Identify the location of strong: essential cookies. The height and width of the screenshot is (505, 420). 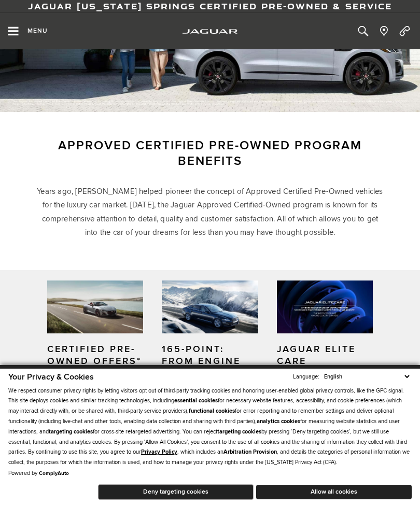
(196, 400).